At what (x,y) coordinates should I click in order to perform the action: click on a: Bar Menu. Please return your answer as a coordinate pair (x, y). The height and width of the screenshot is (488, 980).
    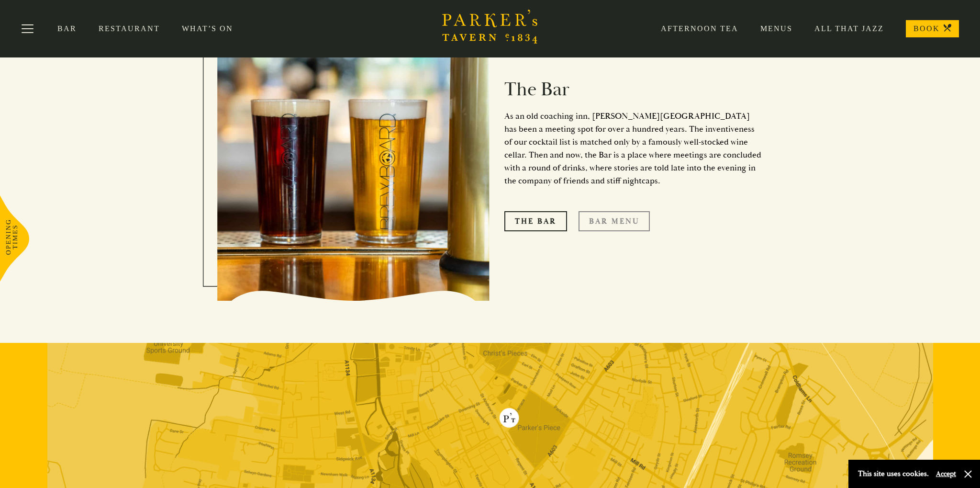
    Looking at the image, I should click on (614, 221).